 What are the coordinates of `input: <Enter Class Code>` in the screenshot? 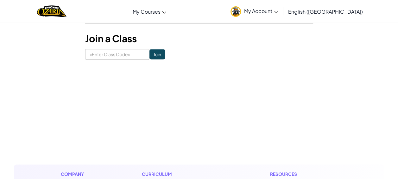 It's located at (117, 54).